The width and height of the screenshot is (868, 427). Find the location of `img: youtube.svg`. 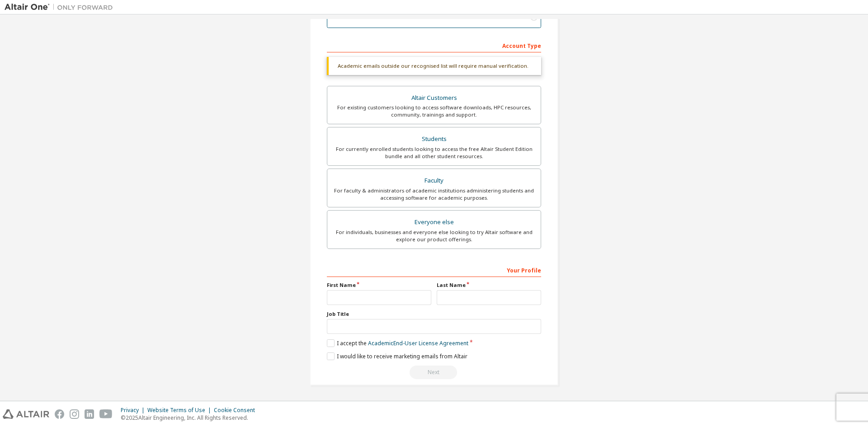

img: youtube.svg is located at coordinates (106, 414).